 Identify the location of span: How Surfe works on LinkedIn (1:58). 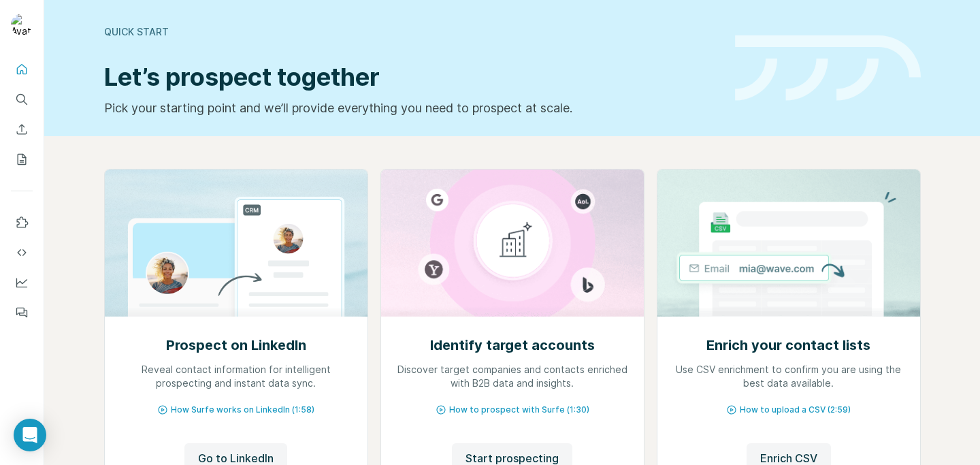
(242, 410).